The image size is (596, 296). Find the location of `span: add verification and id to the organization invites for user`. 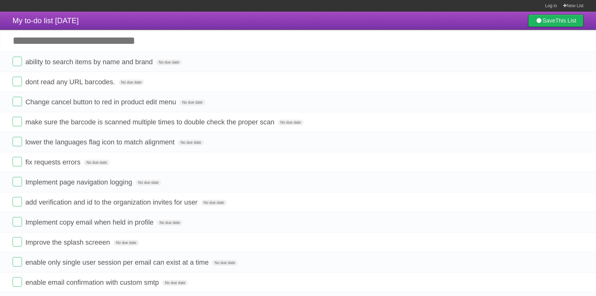

span: add verification and id to the organization invites for user is located at coordinates (112, 202).